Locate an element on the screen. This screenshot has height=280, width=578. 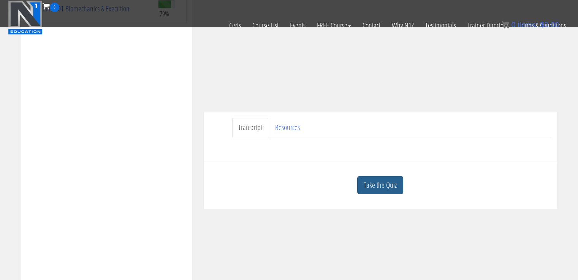
a: Resources is located at coordinates (287, 128).